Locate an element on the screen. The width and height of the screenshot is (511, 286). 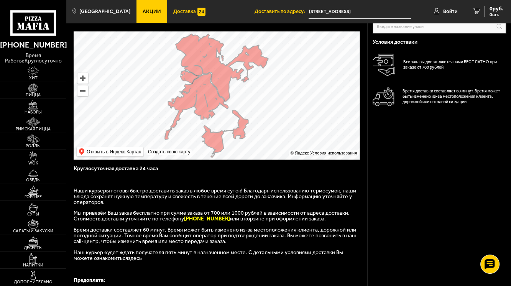
span: Доставить по адресу: is located at coordinates (282, 11).